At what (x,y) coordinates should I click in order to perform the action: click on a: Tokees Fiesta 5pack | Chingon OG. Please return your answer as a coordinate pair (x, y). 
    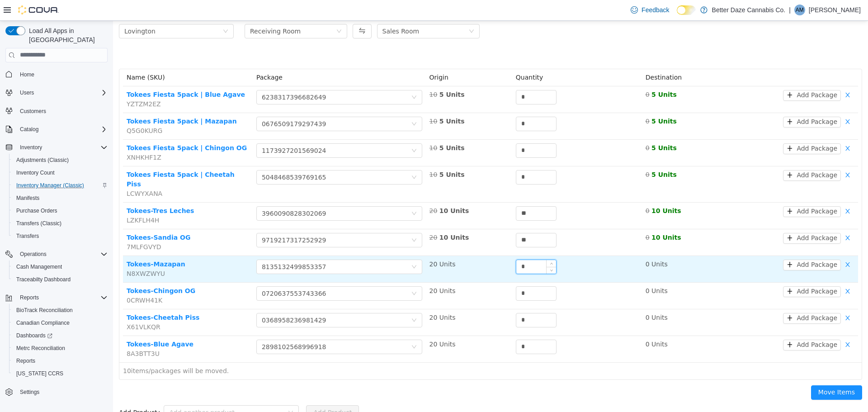
    Looking at the image, I should click on (74, 127).